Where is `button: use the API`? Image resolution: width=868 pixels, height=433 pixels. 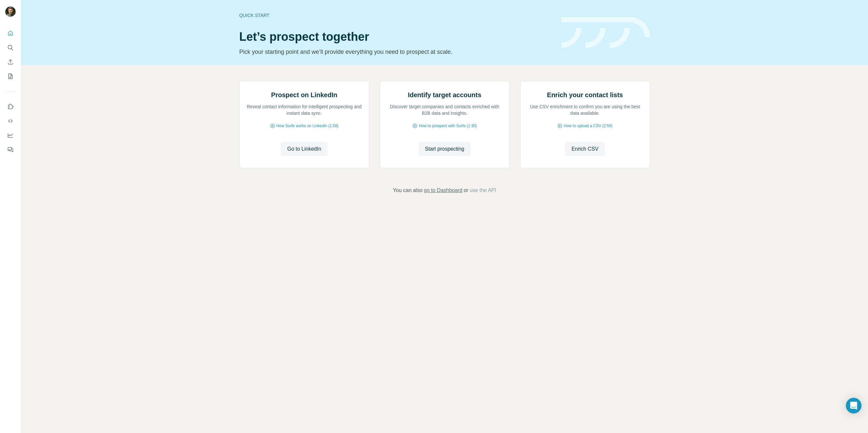 button: use the API is located at coordinates (483, 191).